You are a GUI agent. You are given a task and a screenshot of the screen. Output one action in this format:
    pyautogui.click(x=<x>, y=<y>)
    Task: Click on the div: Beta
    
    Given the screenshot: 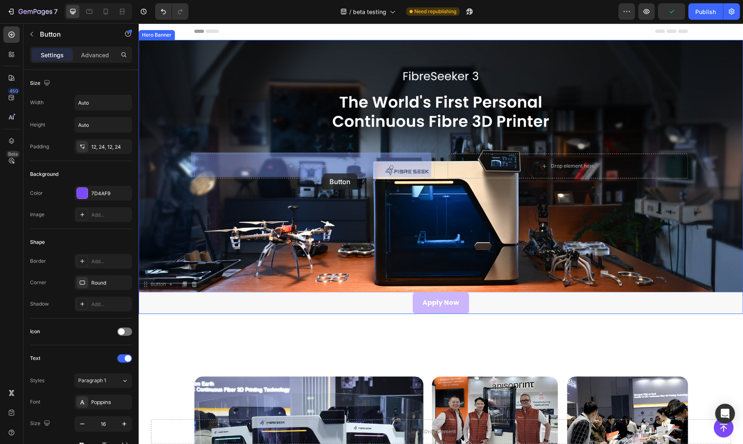 What is the action you would take?
    pyautogui.click(x=13, y=154)
    